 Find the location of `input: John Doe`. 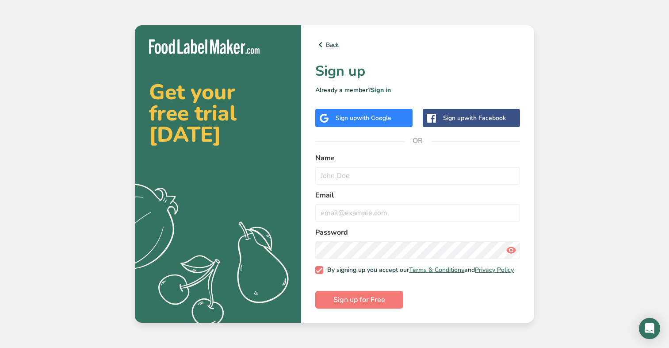

input: John Doe is located at coordinates (417, 176).